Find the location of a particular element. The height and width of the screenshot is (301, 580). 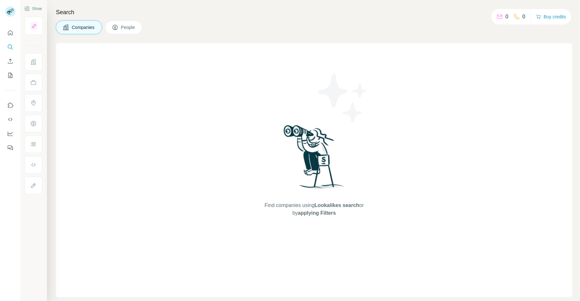

button: My lists is located at coordinates (10, 75).